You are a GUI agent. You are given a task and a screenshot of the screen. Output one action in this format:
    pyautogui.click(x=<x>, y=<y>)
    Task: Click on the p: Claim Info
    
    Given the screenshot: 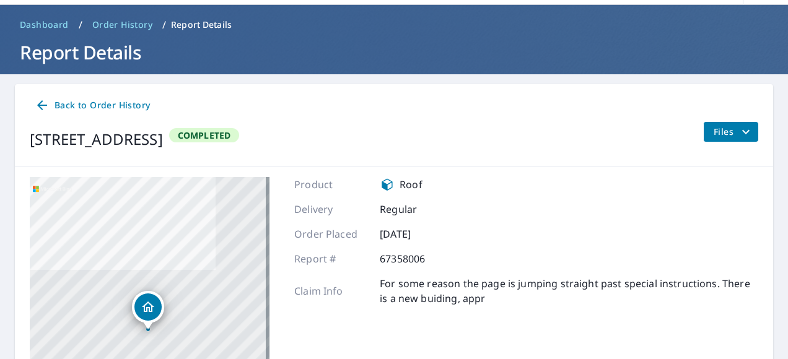 What is the action you would take?
    pyautogui.click(x=331, y=291)
    